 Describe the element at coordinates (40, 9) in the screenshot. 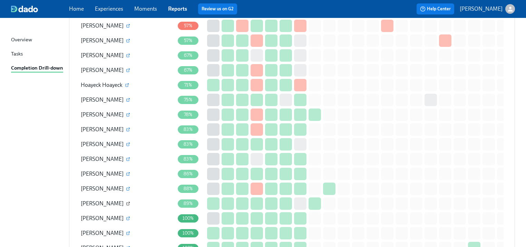

I see `a: dado` at that location.